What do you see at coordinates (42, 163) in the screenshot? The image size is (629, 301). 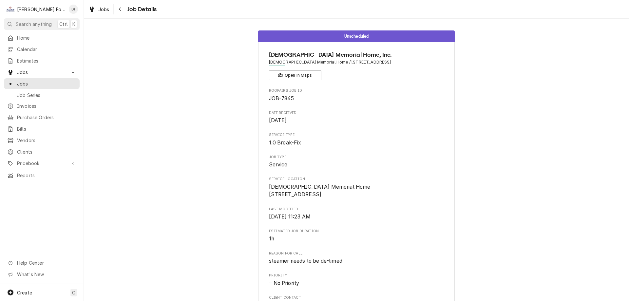 I see `a: Go to Pricebook` at bounding box center [42, 163].